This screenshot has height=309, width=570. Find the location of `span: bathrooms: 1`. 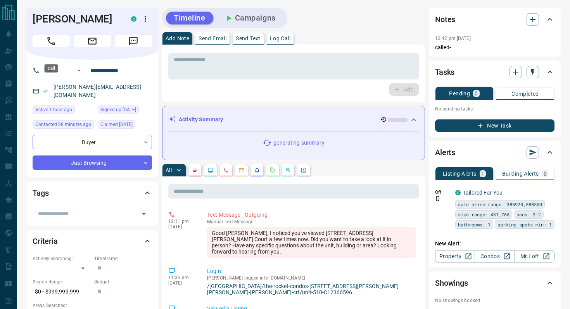

span: bathrooms: 1 is located at coordinates (474, 224).